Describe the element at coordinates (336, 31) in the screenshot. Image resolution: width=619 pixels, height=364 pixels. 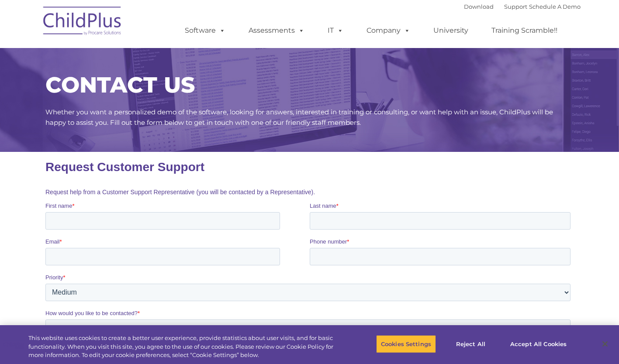
I see `a: IT` at that location.